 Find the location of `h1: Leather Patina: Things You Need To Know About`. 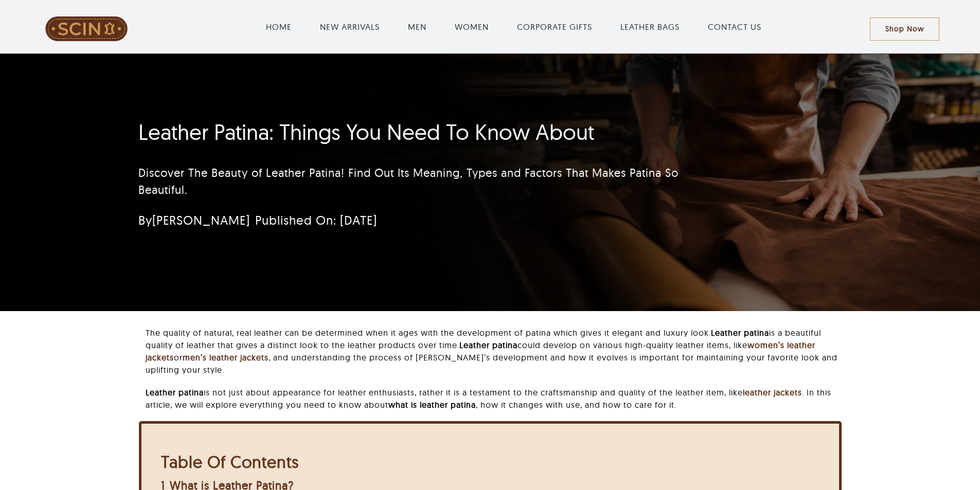

h1: Leather Patina: Things You Need To Know About is located at coordinates (428, 132).